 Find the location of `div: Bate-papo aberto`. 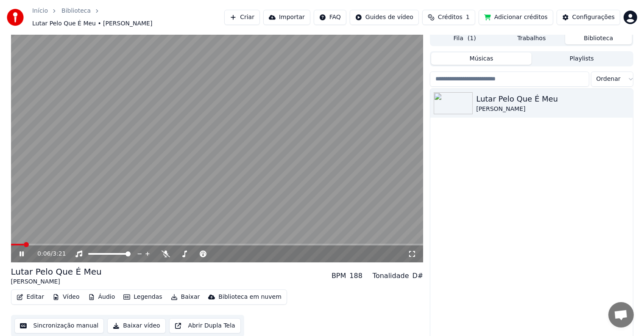

div: Bate-papo aberto is located at coordinates (621, 315).